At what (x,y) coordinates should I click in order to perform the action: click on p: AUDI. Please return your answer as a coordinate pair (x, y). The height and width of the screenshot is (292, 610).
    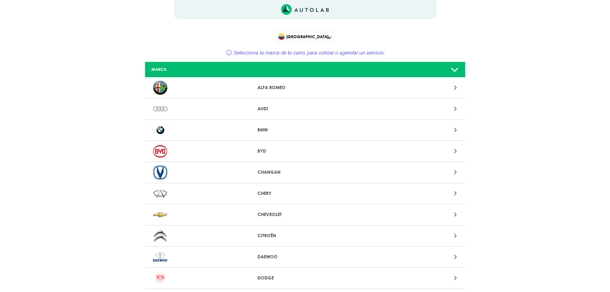
    Looking at the image, I should click on (305, 109).